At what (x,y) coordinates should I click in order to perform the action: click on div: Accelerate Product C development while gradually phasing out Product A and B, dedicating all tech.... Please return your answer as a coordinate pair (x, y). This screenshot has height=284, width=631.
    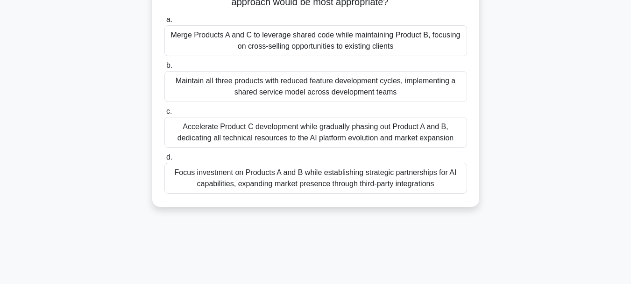
    Looking at the image, I should click on (316, 132).